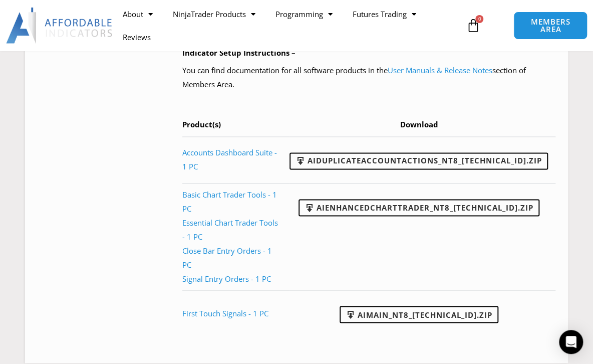 This screenshot has width=593, height=364. What do you see at coordinates (287, 25) in the screenshot?
I see `nav: Menu` at bounding box center [287, 25].